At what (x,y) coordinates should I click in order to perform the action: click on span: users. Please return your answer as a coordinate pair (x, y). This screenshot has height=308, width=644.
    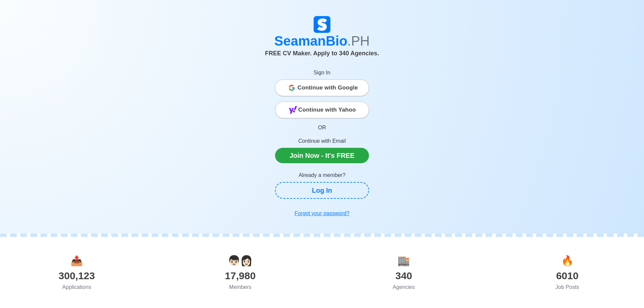
    Looking at the image, I should click on (240, 261).